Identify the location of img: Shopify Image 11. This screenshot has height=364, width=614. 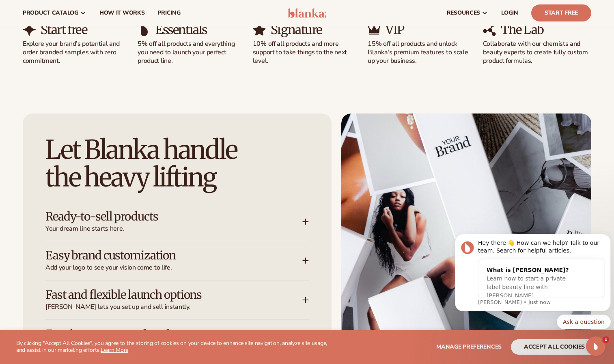
(29, 30).